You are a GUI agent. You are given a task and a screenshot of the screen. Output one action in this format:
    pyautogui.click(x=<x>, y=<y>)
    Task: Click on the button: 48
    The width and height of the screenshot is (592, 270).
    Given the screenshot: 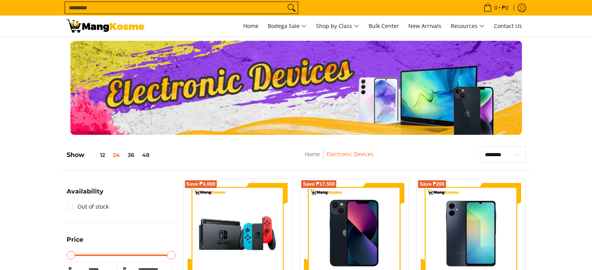 What is the action you would take?
    pyautogui.click(x=146, y=155)
    